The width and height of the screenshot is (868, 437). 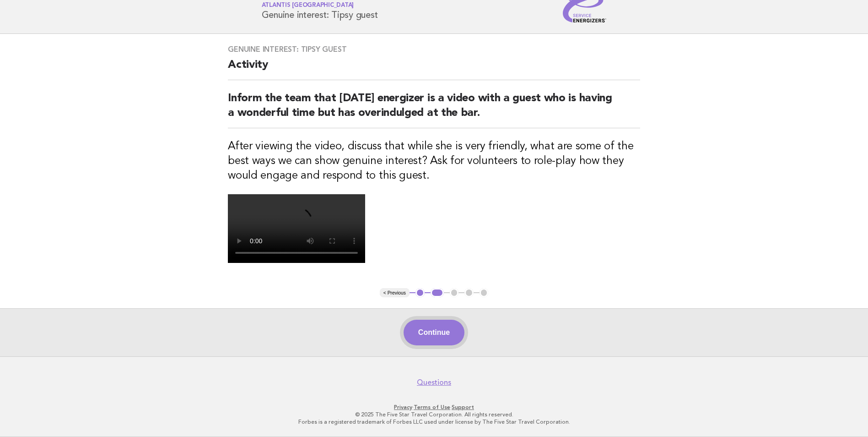 What do you see at coordinates (435, 422) in the screenshot?
I see `p: Forbes is a registered trademark of Forbes LLC used under license by The Five Star Travel Corpora...` at bounding box center [435, 422].